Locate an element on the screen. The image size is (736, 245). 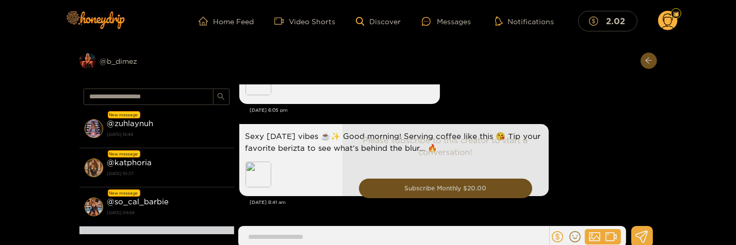
img: Fan Level is located at coordinates (676, 14).